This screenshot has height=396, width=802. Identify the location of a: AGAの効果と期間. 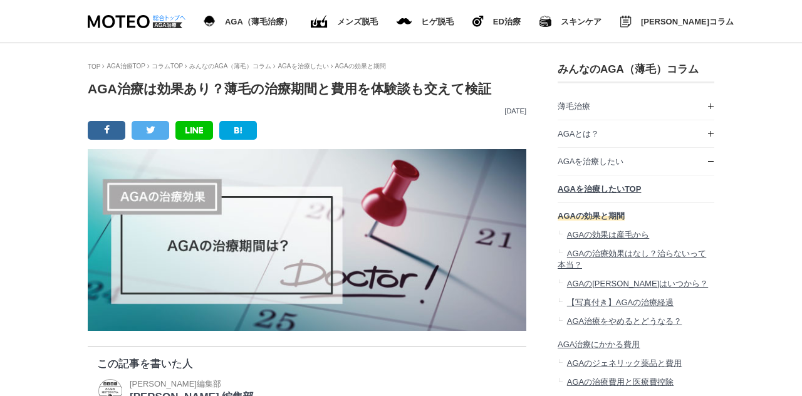
(591, 214).